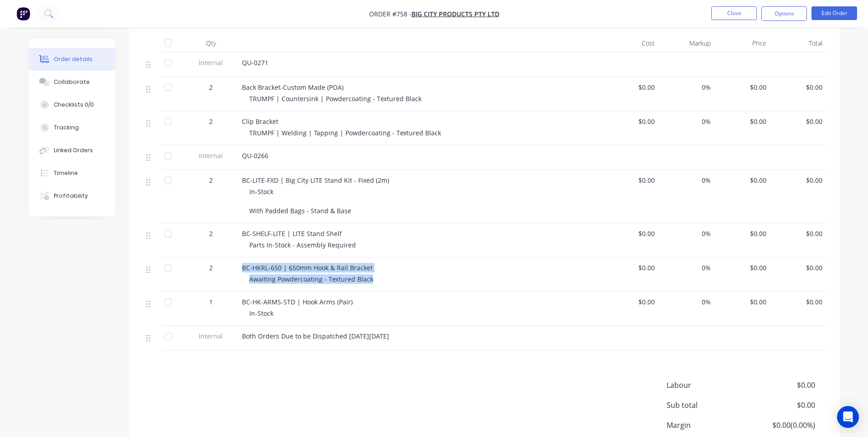 The image size is (868, 437). Describe the element at coordinates (686, 43) in the screenshot. I see `div: Markup` at that location.